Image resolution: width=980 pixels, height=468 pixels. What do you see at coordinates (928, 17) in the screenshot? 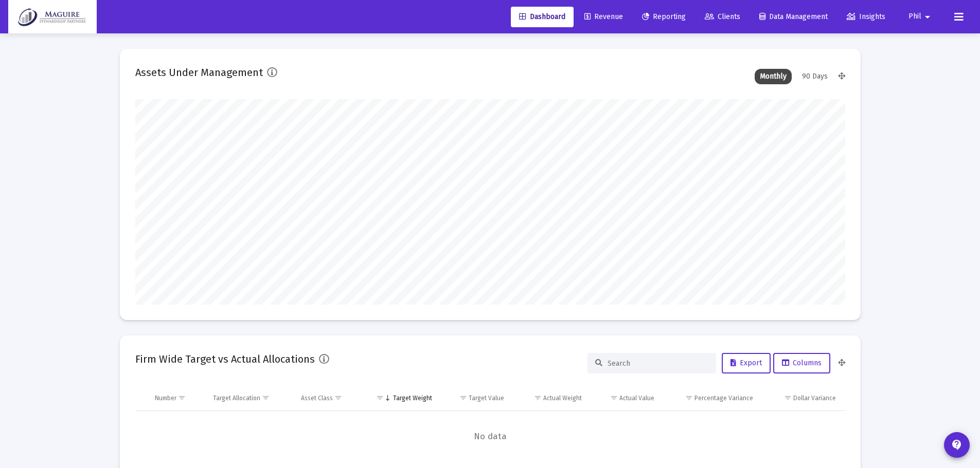
I see `mat-icon: arrow_drop_down` at bounding box center [928, 17].